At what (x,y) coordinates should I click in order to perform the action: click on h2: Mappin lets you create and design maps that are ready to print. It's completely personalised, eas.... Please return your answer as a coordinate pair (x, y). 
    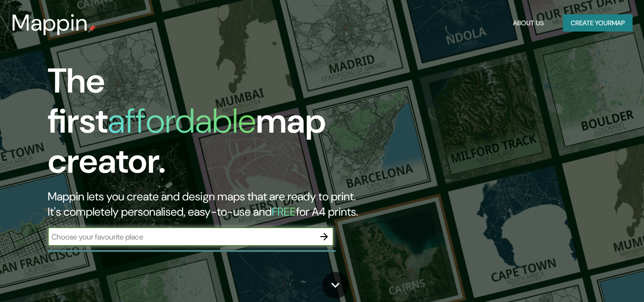
    Looking at the image, I should click on (209, 204).